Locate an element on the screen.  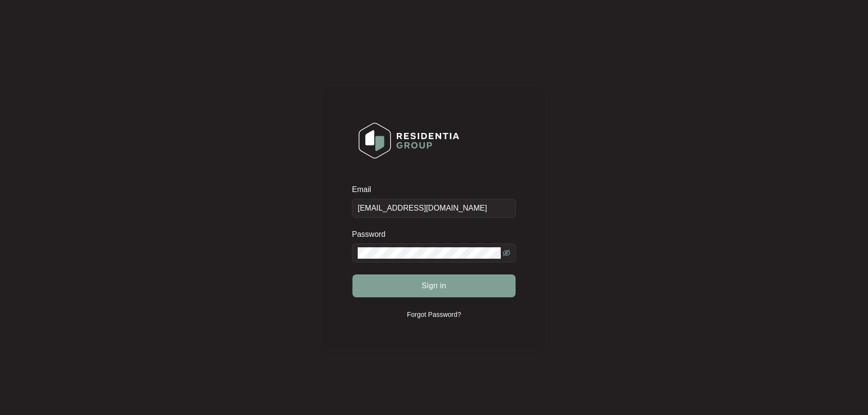
p: Forgot Password? is located at coordinates (434, 314).